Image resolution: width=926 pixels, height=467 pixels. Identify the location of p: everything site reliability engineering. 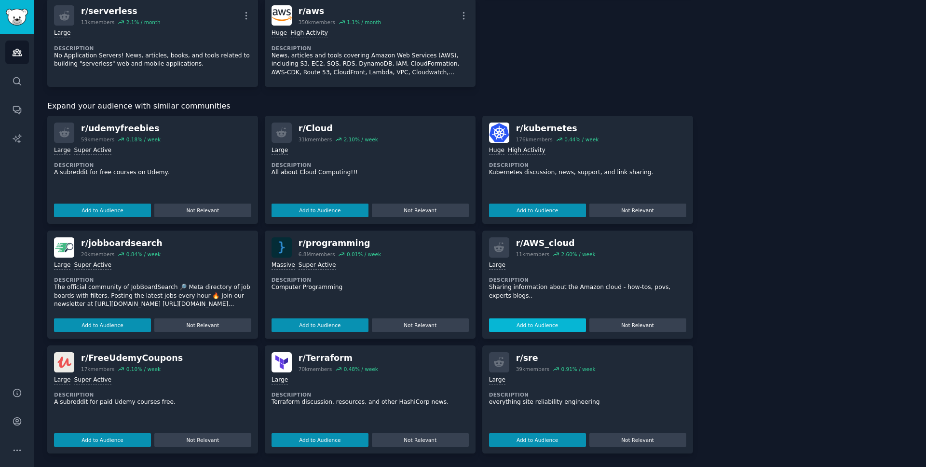
(587, 402).